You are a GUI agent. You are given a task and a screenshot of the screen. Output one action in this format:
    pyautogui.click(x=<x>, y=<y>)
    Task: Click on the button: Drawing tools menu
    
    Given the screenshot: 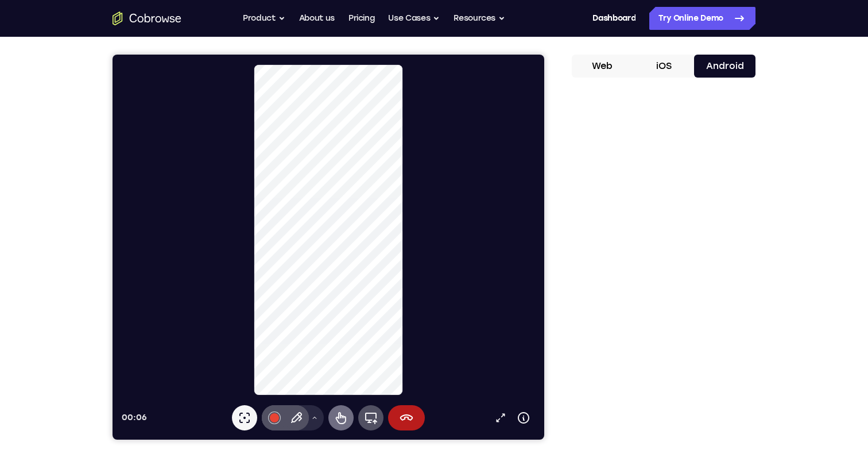 What is the action you would take?
    pyautogui.click(x=202, y=363)
    